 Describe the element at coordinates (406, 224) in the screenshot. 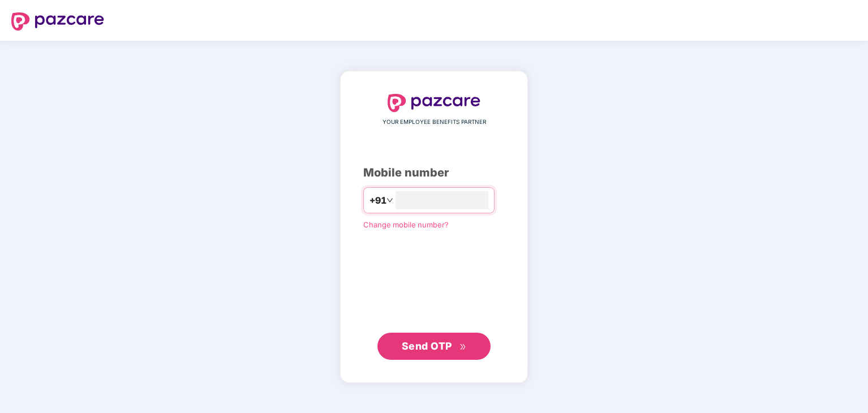

I see `a: Change mobile number?` at that location.